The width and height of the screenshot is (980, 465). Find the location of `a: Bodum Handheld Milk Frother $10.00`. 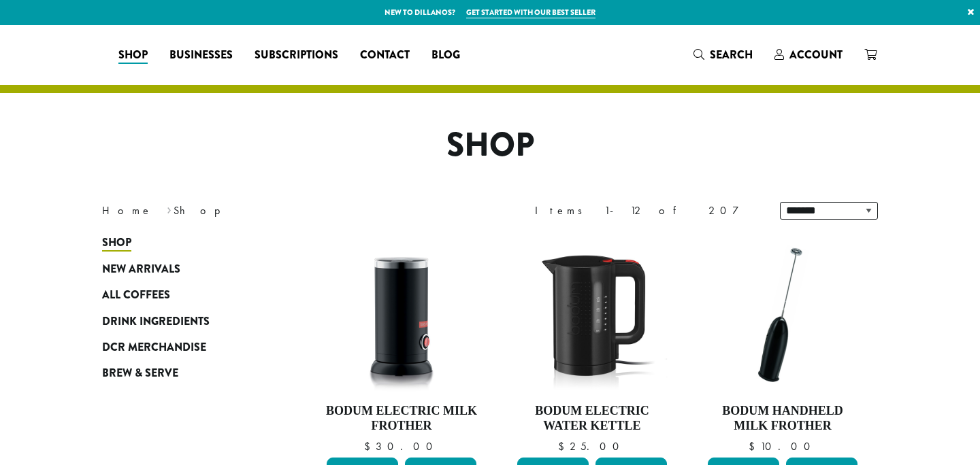

a: Bodum Handheld Milk Frother $10.00 is located at coordinates (783, 344).